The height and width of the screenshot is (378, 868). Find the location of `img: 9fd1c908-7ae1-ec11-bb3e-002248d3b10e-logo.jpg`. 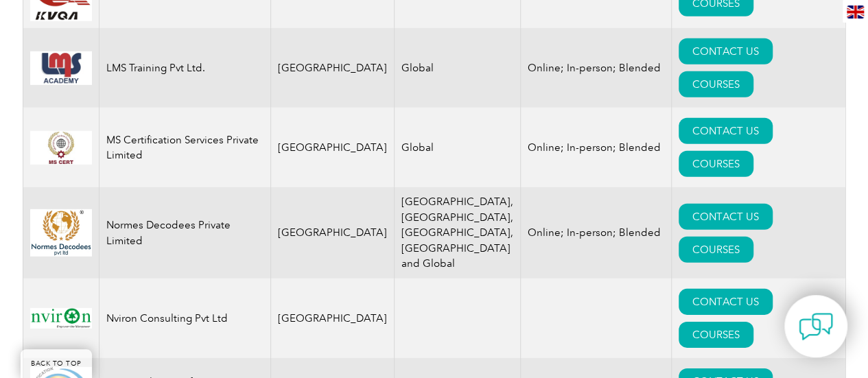

img: 9fd1c908-7ae1-ec11-bb3e-002248d3b10e-logo.jpg is located at coordinates (61, 147).